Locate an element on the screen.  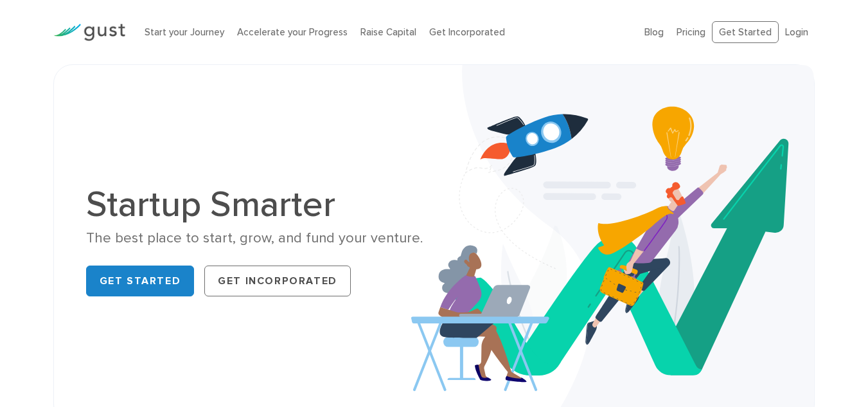
a: Pricing is located at coordinates (691, 32).